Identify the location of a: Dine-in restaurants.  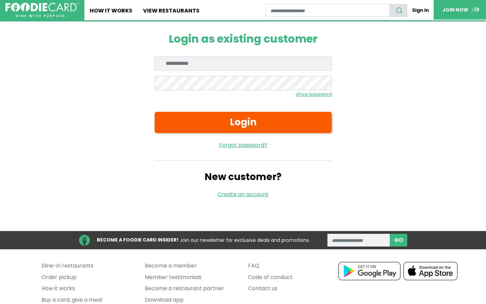
(88, 266).